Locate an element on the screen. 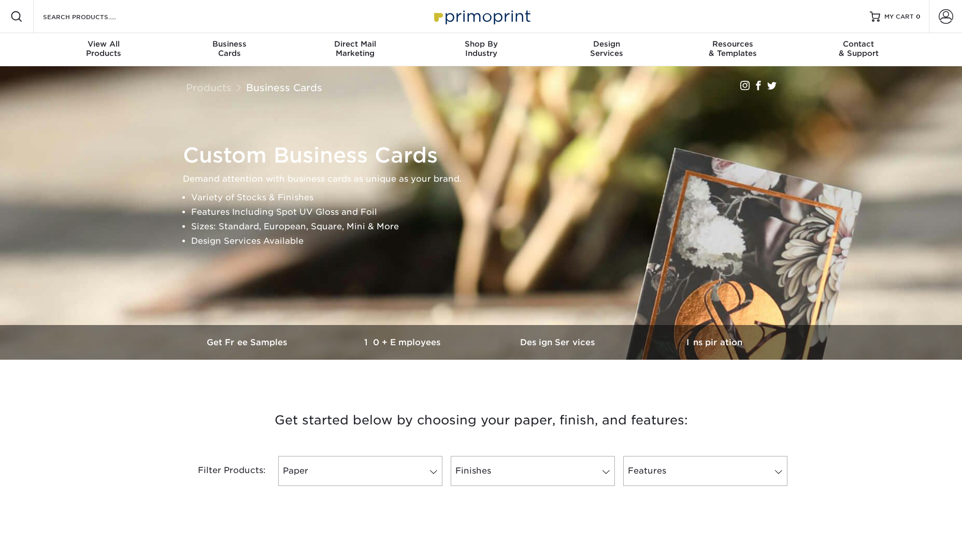  a: Resources& Templates is located at coordinates (733, 50).